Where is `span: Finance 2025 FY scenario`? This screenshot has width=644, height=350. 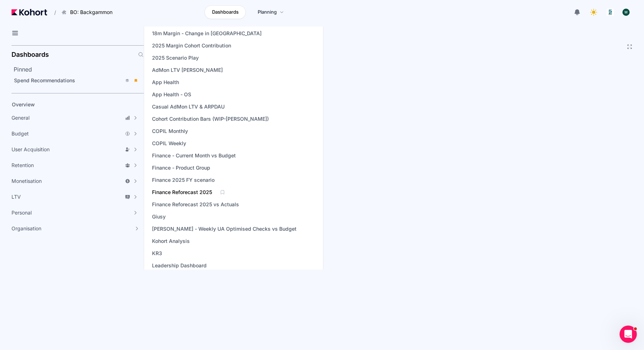 span: Finance 2025 FY scenario is located at coordinates (183, 180).